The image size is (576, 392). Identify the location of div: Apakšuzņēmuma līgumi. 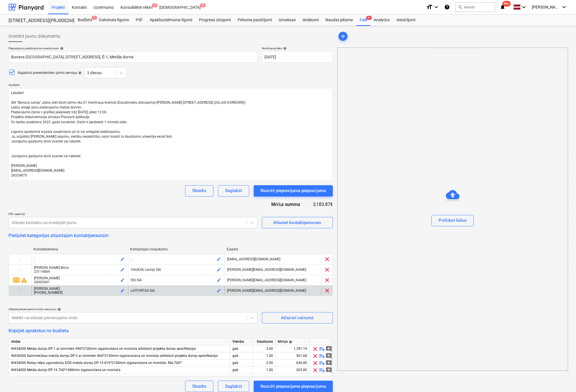
(171, 20).